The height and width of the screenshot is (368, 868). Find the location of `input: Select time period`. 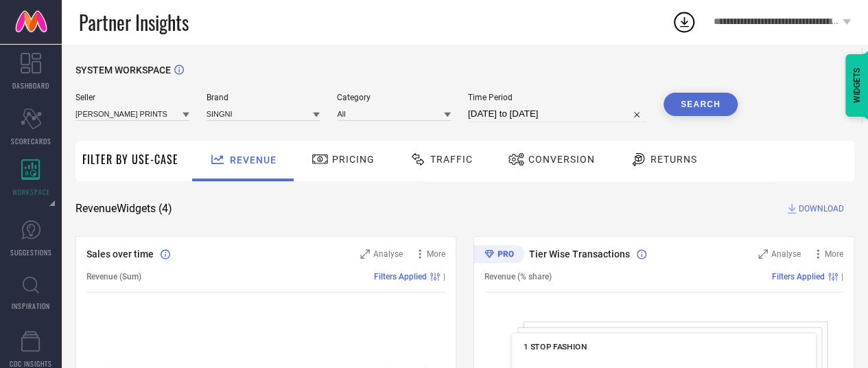

input: Select time period is located at coordinates (557, 114).